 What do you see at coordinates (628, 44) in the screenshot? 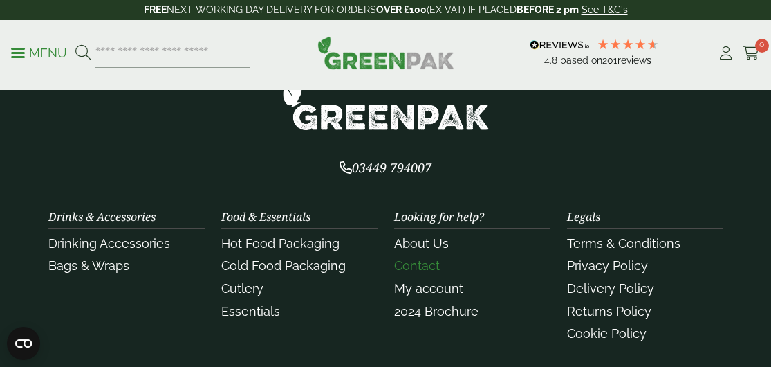
I see `div: 4.79 Stars` at bounding box center [628, 44].